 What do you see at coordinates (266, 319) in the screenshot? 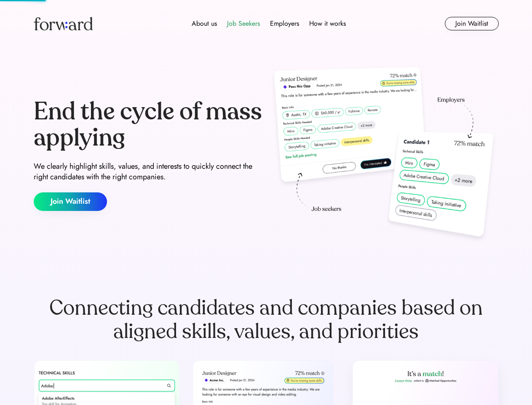
I see `div: Connecting candidates and companies based on aligned skills, values, and priorities` at bounding box center [266, 319].